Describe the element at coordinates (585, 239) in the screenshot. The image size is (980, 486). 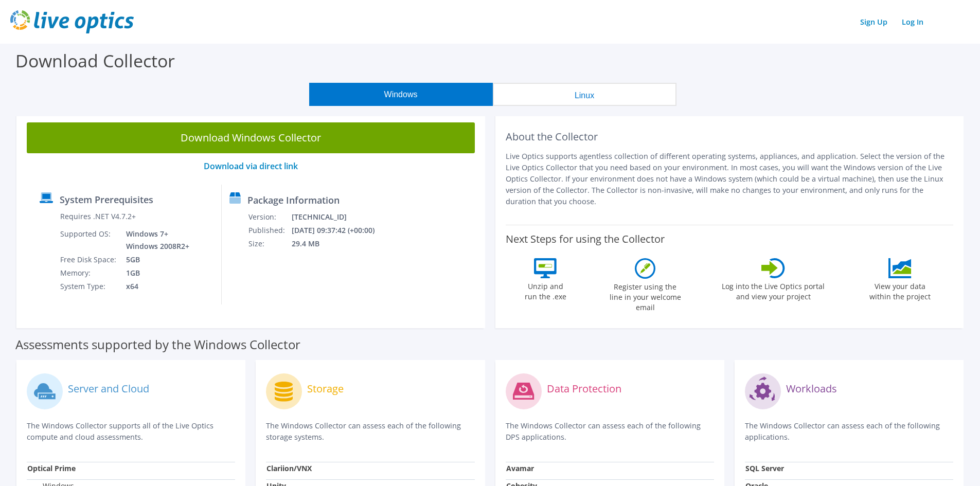
I see `label: Next Steps for using the Collector` at that location.